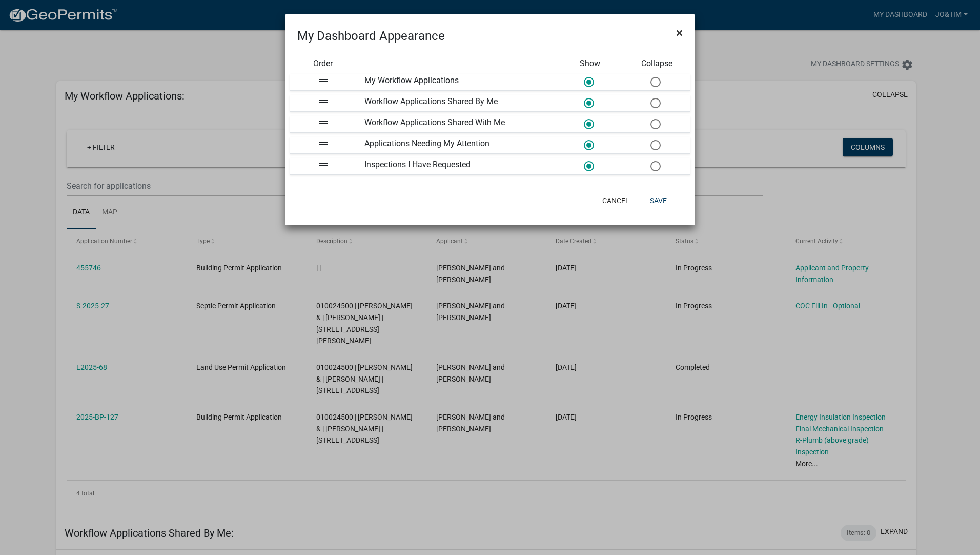 This screenshot has width=980, height=555. Describe the element at coordinates (457, 103) in the screenshot. I see `div: Workflow Applications Shared By Me` at that location.